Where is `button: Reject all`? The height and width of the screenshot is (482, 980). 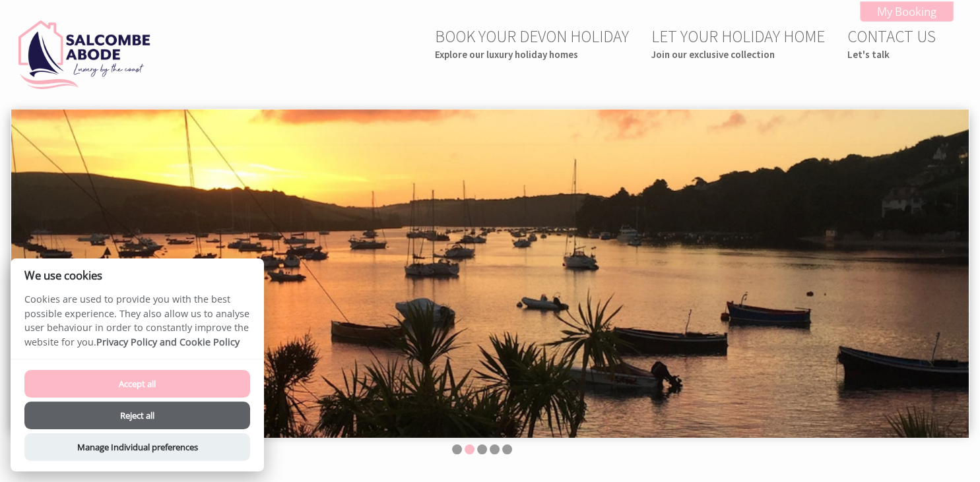
button: Reject all is located at coordinates (138, 416).